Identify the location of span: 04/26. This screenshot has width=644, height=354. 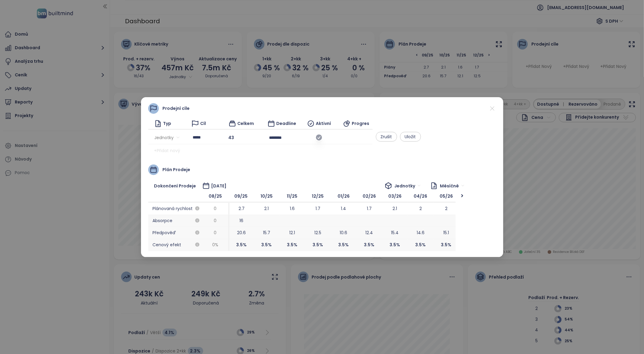
(421, 197).